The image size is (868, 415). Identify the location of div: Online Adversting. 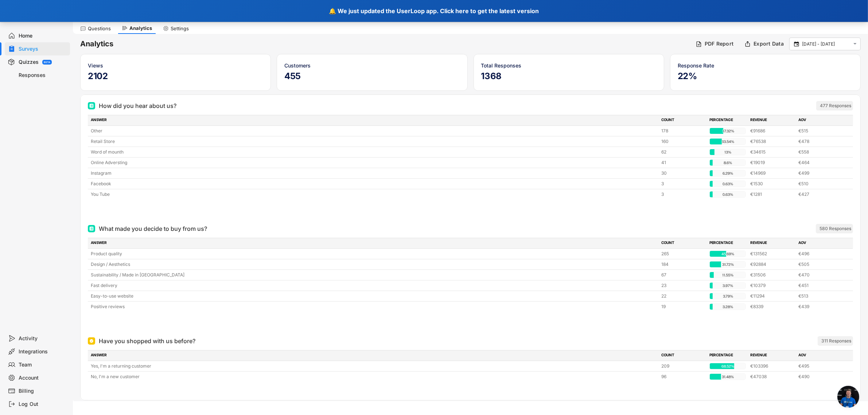
(374, 163).